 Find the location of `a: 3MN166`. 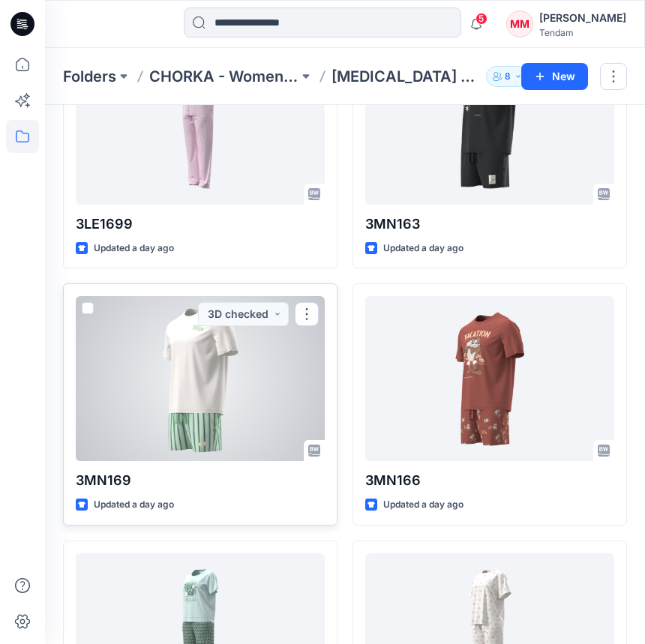

a: 3MN166 is located at coordinates (490, 379).